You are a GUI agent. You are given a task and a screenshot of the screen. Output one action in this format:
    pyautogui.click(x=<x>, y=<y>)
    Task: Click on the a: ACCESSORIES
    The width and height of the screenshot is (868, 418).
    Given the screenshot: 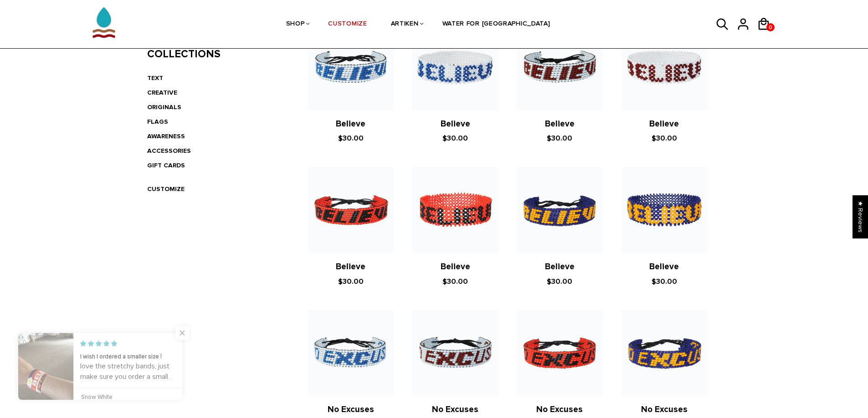 What is the action you would take?
    pyautogui.click(x=169, y=151)
    